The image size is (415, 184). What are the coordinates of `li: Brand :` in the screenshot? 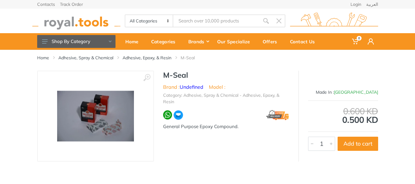 It's located at (183, 87).